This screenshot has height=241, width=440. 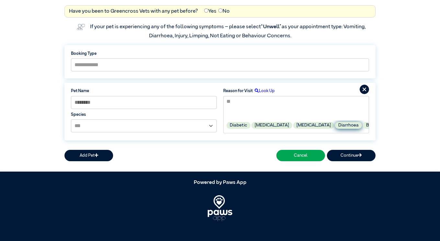 What do you see at coordinates (348, 125) in the screenshot?
I see `label: Diarrhoea` at bounding box center [348, 125].